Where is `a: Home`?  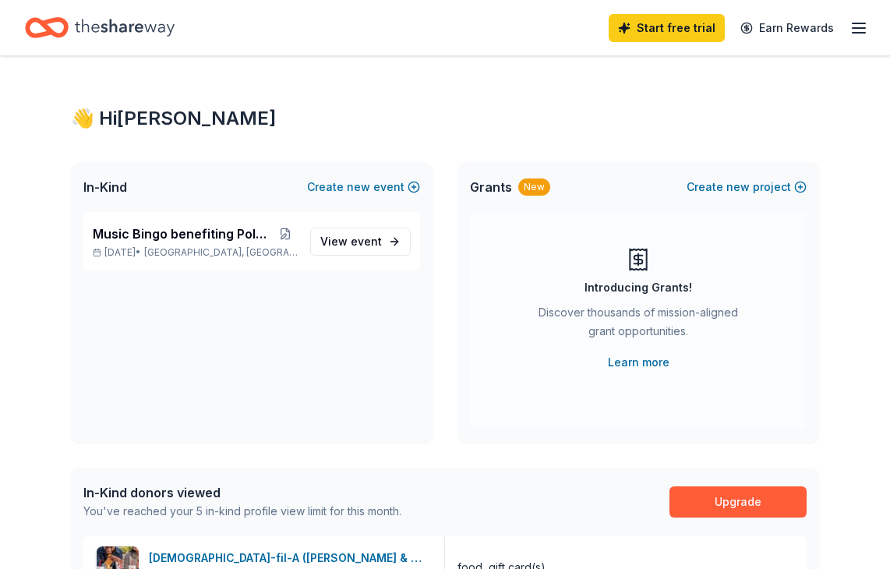 a: Home is located at coordinates (100, 27).